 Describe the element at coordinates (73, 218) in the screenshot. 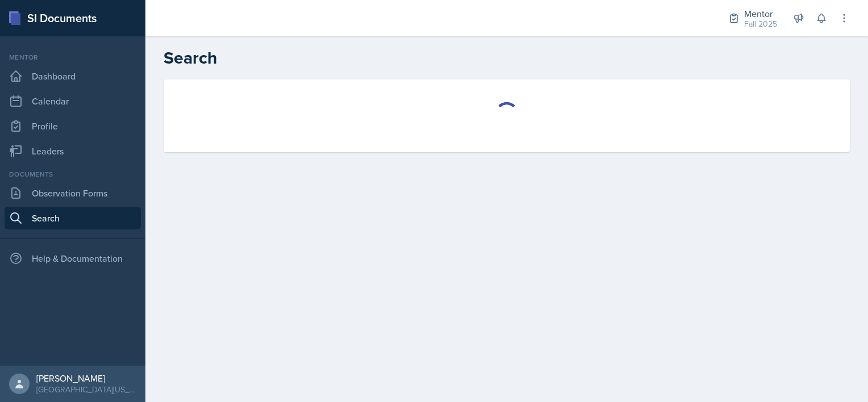

I see `a: Search` at that location.